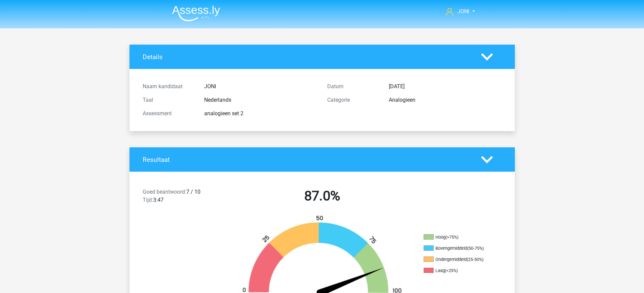  I want to click on div: Analogieen, so click(445, 100).